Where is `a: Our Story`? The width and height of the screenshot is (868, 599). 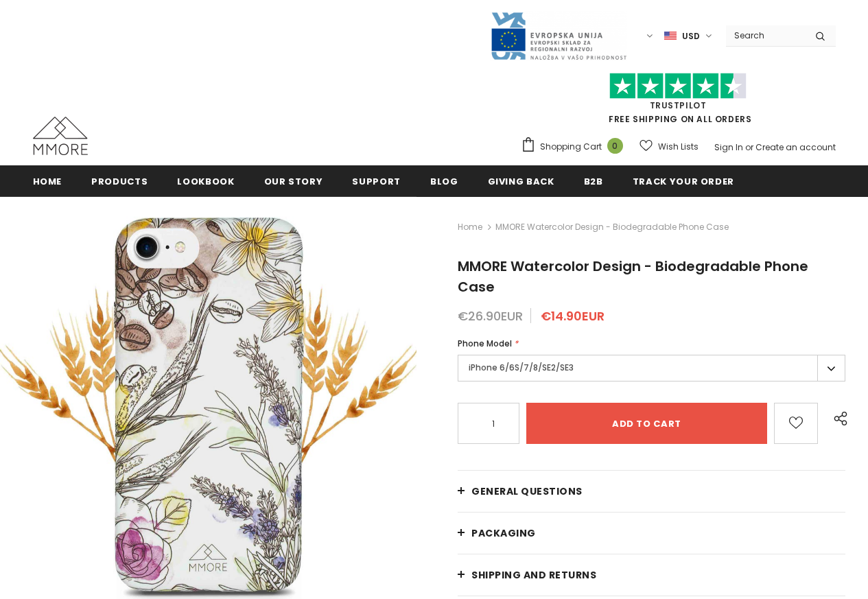
a: Our Story is located at coordinates (294, 180).